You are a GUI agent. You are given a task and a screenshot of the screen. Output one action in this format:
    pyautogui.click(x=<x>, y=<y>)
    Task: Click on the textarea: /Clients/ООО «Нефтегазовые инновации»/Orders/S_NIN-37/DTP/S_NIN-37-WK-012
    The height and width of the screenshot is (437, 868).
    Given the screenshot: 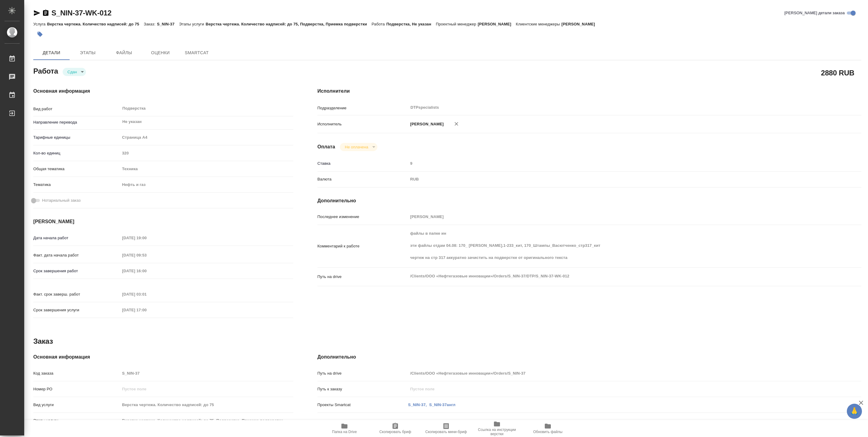 What is the action you would take?
    pyautogui.click(x=612, y=276)
    